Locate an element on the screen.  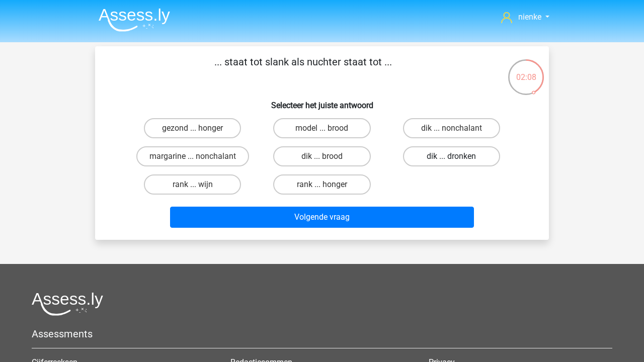
span: nienke is located at coordinates (530, 16).